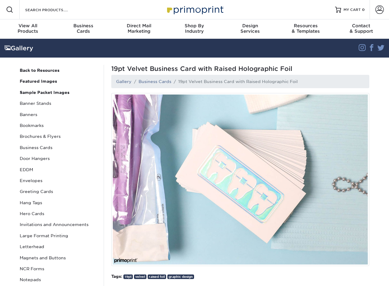 The width and height of the screenshot is (389, 286). What do you see at coordinates (361, 29) in the screenshot?
I see `a: Contact& Support` at bounding box center [361, 29].